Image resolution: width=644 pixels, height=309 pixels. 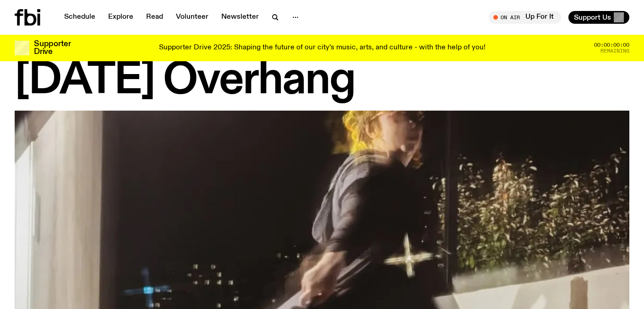 I want to click on span: Remaining, so click(x=614, y=51).